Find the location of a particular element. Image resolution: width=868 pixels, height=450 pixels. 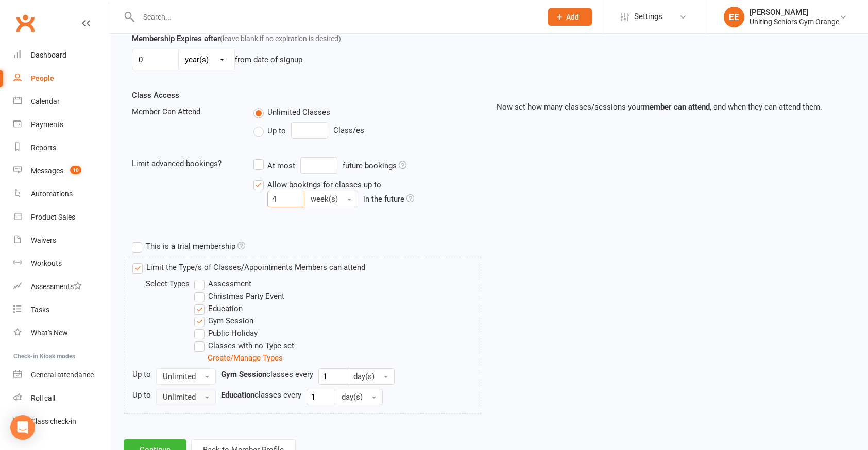

label: Christmas Party Event is located at coordinates (239, 297).